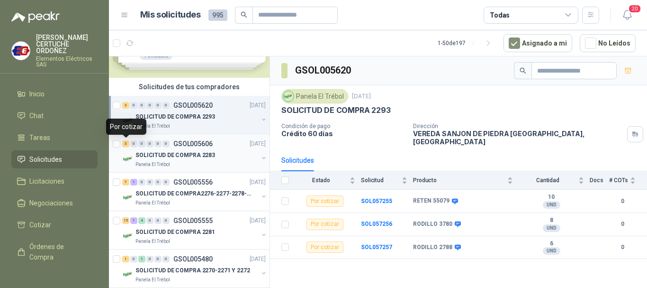 The image size is (647, 288). I want to click on p: GSOL005620, so click(193, 105).